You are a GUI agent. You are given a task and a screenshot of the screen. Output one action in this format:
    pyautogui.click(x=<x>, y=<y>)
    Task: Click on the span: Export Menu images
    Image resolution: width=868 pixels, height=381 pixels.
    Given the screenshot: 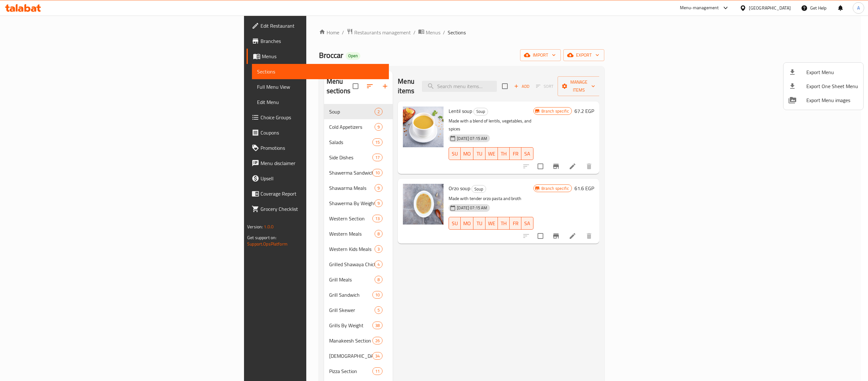 What is the action you would take?
    pyautogui.click(x=832, y=100)
    